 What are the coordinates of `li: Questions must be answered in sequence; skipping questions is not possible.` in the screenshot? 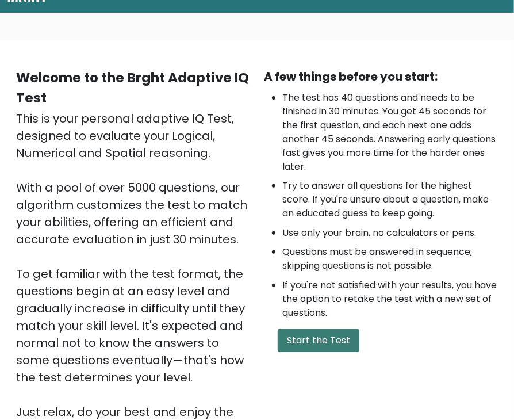 It's located at (390, 259).